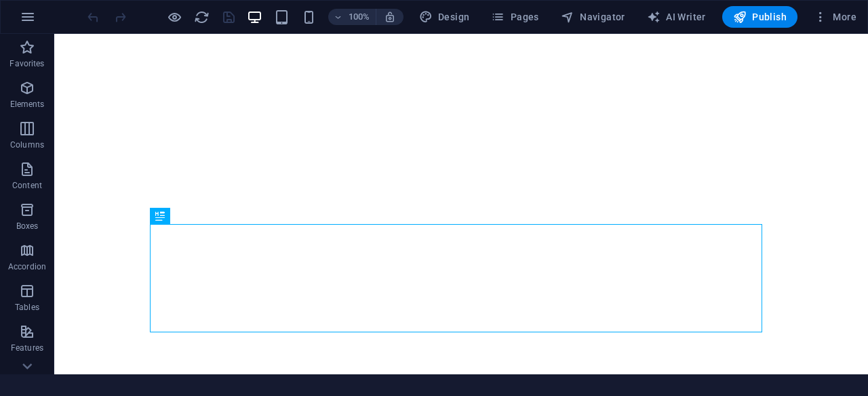 Image resolution: width=868 pixels, height=396 pixels. Describe the element at coordinates (835, 17) in the screenshot. I see `button: More` at that location.